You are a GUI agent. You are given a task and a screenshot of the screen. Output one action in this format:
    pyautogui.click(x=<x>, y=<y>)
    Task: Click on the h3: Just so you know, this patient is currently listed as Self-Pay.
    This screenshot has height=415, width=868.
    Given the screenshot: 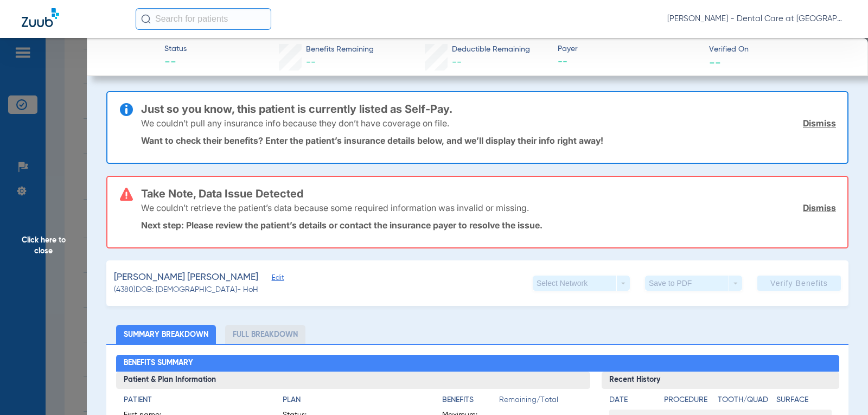 What is the action you would take?
    pyautogui.click(x=489, y=109)
    